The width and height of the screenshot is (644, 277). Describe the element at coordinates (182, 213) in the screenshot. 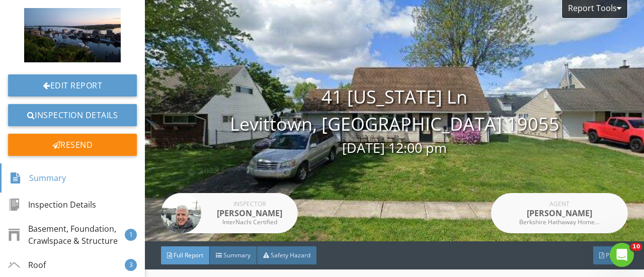

I see `img: matt_ferry.jpg` at that location.